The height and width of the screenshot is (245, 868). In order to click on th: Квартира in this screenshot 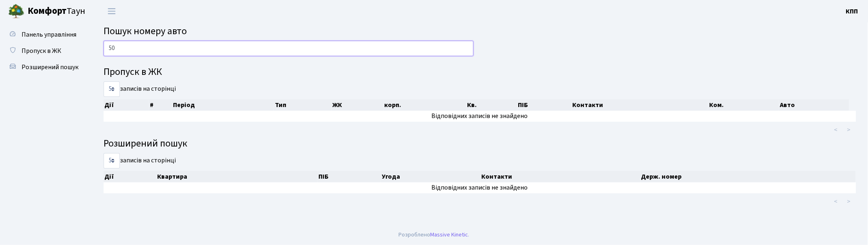, I will do `click(237, 176)`.